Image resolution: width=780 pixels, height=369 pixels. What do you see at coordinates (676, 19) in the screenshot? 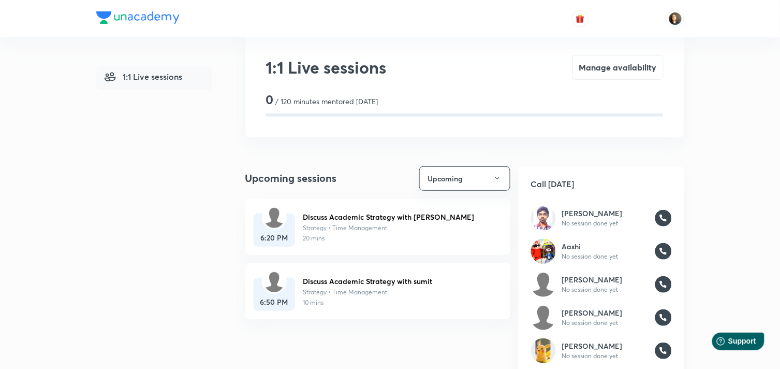
I see `img: NARENDER JEET` at bounding box center [676, 19].